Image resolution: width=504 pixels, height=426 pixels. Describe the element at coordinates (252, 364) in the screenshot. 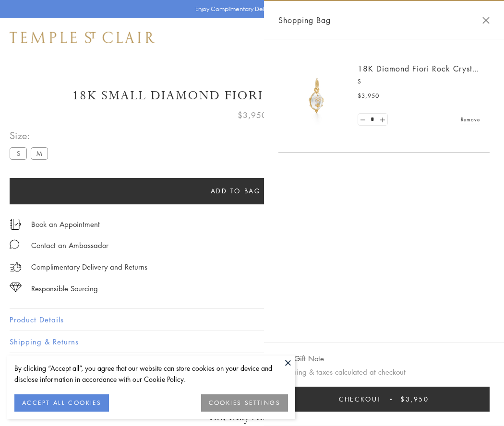

I see `button: Gifting` at that location.